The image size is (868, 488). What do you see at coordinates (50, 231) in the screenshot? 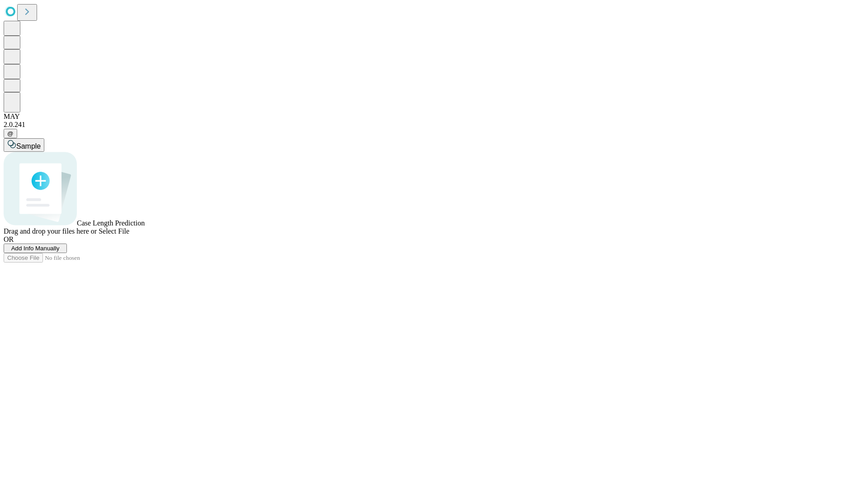
I see `span: Drag and drop your files here or` at bounding box center [50, 231].